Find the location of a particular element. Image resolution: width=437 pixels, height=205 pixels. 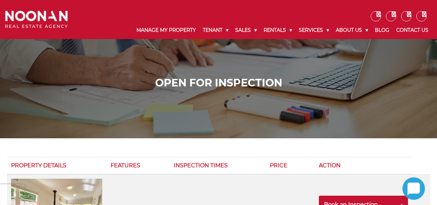

img: Noonan Real Estate Agency is located at coordinates (36, 19).